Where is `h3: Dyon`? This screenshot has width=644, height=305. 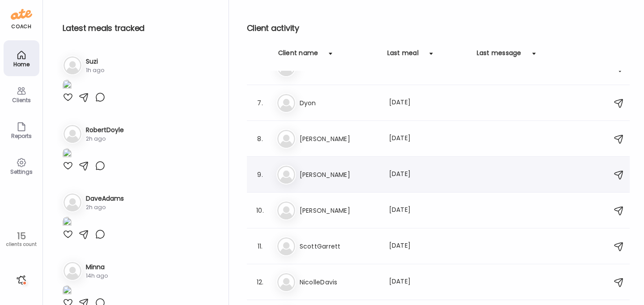 h3: Dyon is located at coordinates (339, 103).